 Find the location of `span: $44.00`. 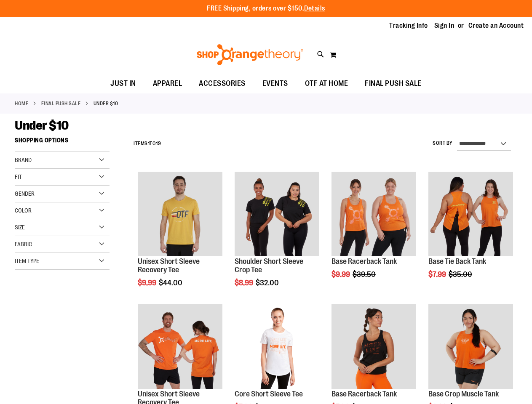

span: $44.00 is located at coordinates (171, 283).